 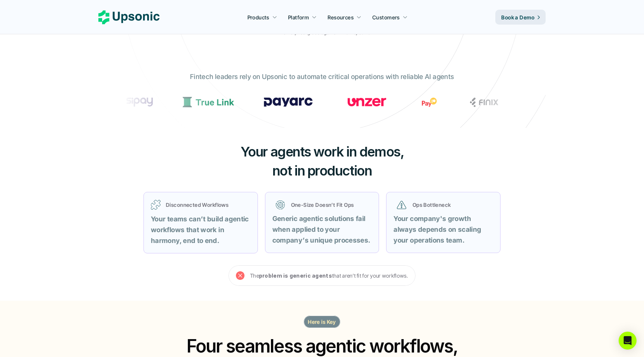 What do you see at coordinates (628, 341) in the screenshot?
I see `div: Open Intercom Messenger` at bounding box center [628, 341].